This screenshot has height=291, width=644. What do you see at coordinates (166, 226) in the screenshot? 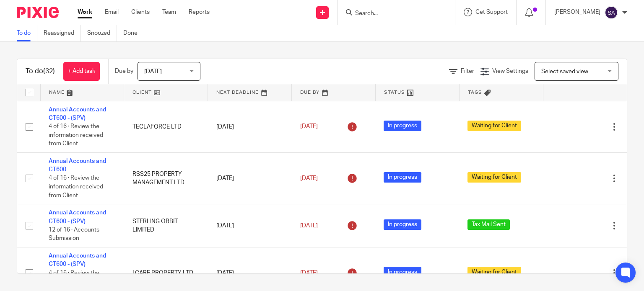
I see `td: STERLING ORBIT LIMITED` at bounding box center [166, 226].